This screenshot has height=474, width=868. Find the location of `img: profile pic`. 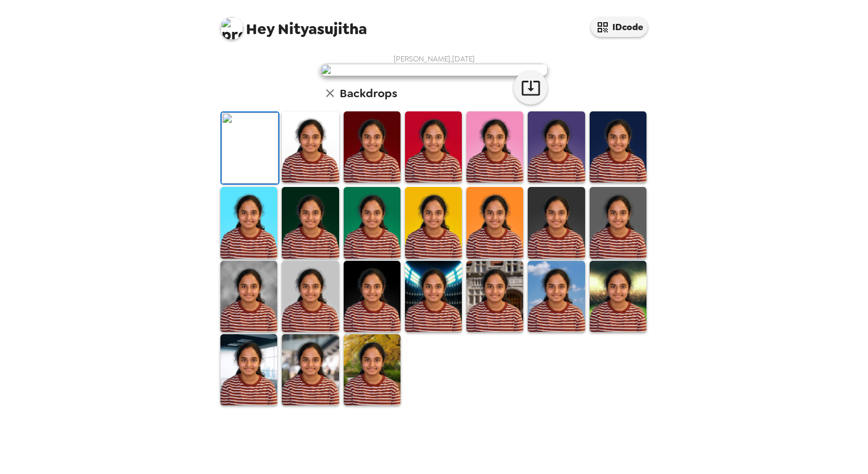

img: profile pic is located at coordinates (232, 28).